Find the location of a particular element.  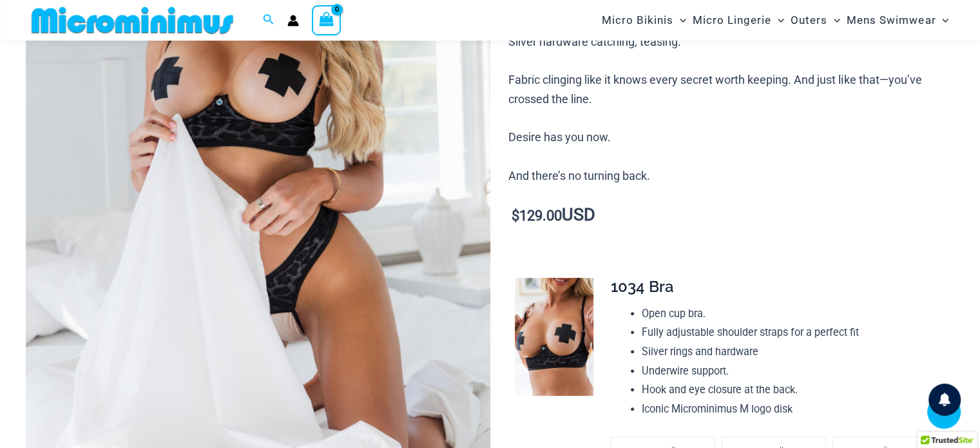

a: Micro BikinisMenu ToggleMenu Toggle is located at coordinates (643, 20).